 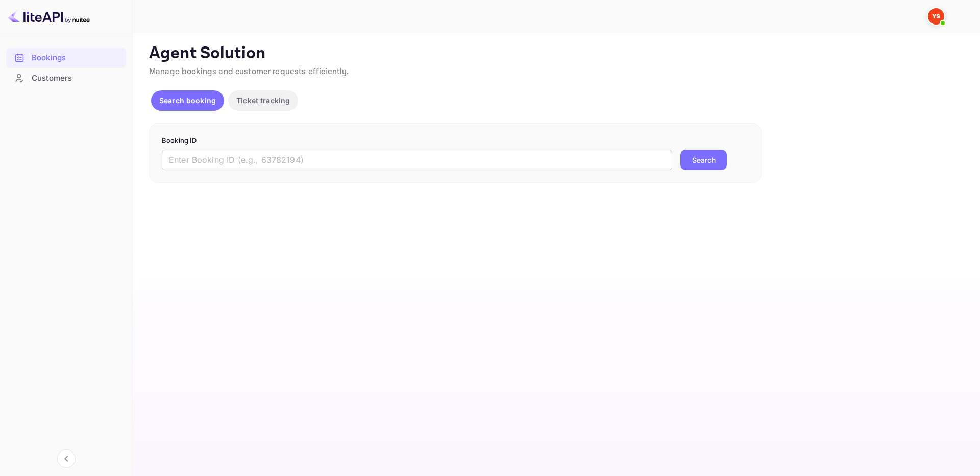 I want to click on input: Enter Booking ID (e.g., 63782194), so click(x=417, y=160).